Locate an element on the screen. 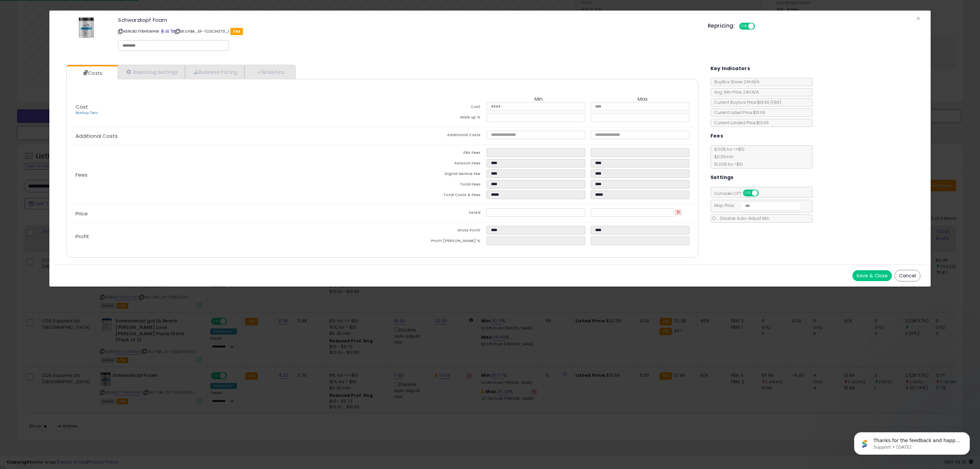  img: Profile image for Support is located at coordinates (21, 26).